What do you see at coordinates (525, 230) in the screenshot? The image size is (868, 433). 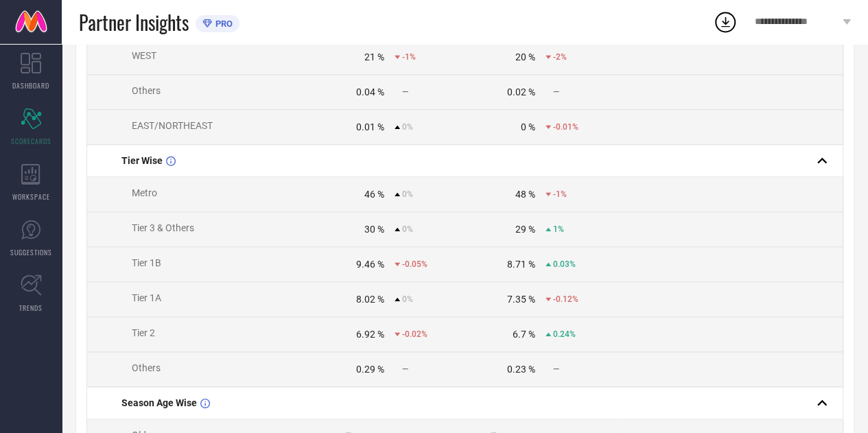 I see `div: 29 %` at bounding box center [525, 230].